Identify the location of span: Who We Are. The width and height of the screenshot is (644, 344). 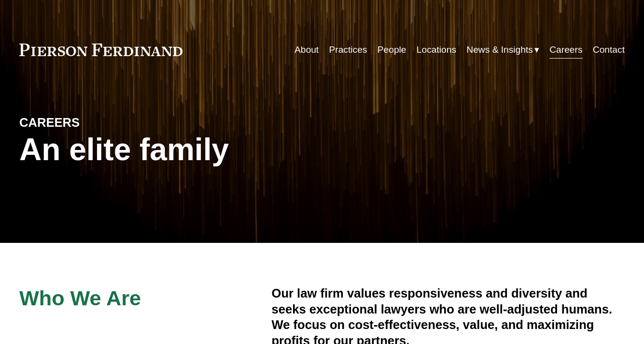
(80, 298).